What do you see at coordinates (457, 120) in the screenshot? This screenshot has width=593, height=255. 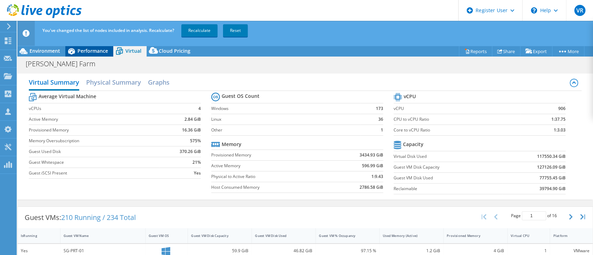 I see `label: CPU to vCPU Ratio` at bounding box center [457, 120].